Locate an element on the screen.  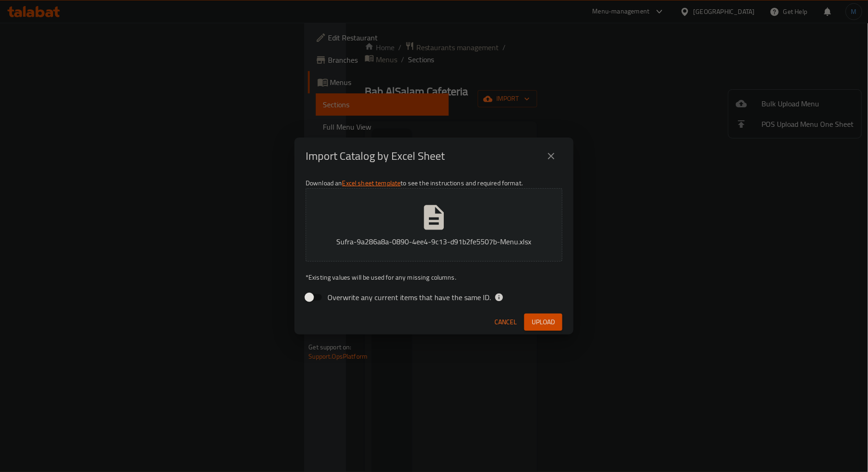
button: Cancel is located at coordinates (505, 322).